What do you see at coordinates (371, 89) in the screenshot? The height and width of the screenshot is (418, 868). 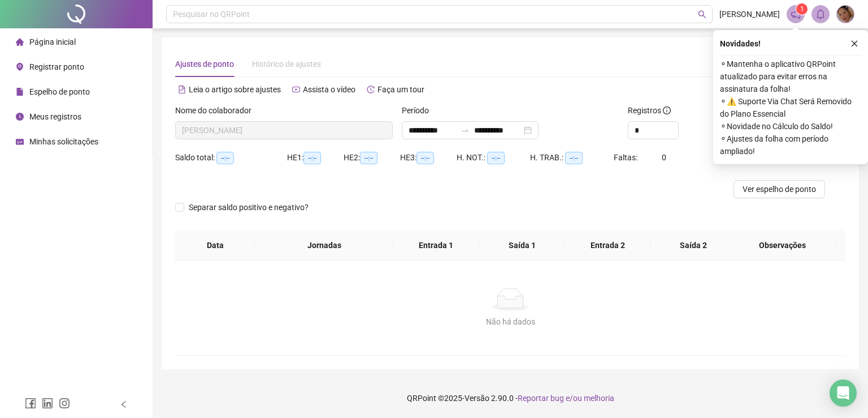 I see `span: history` at bounding box center [371, 89].